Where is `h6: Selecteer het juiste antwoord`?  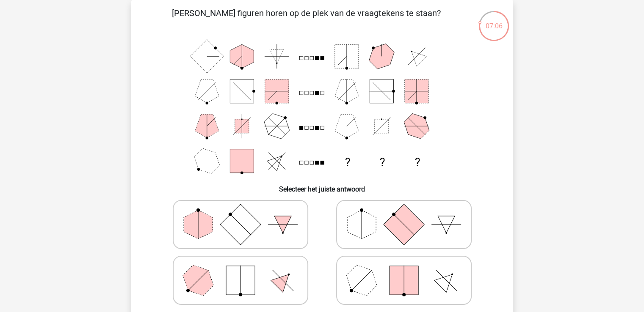
h6: Selecteer het juiste antwoord is located at coordinates (322, 186).